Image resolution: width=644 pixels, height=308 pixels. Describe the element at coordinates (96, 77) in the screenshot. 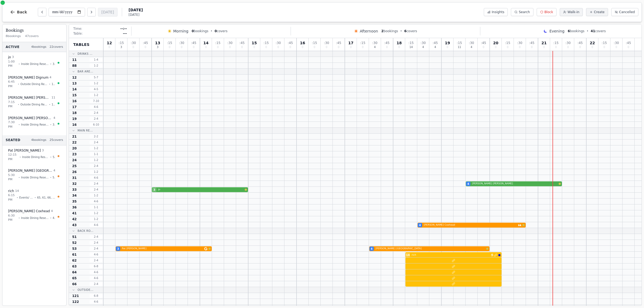

I see `span: 5 - 7` at that location.